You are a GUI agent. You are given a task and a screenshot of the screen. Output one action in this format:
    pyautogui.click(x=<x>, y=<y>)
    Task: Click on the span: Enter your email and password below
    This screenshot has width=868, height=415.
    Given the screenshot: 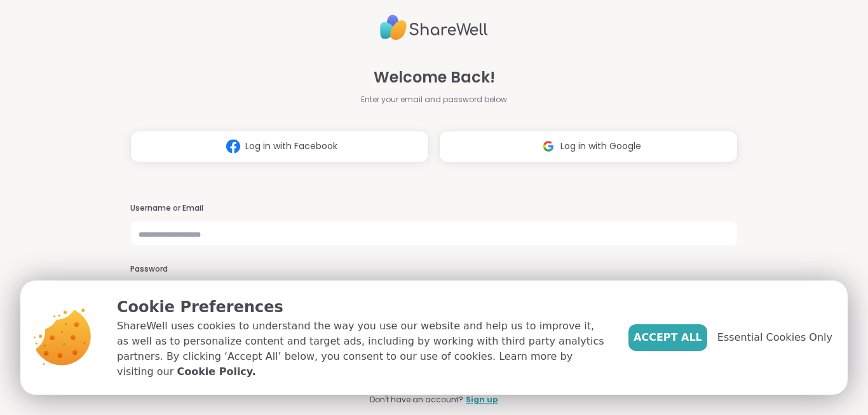 What is the action you would take?
    pyautogui.click(x=434, y=100)
    